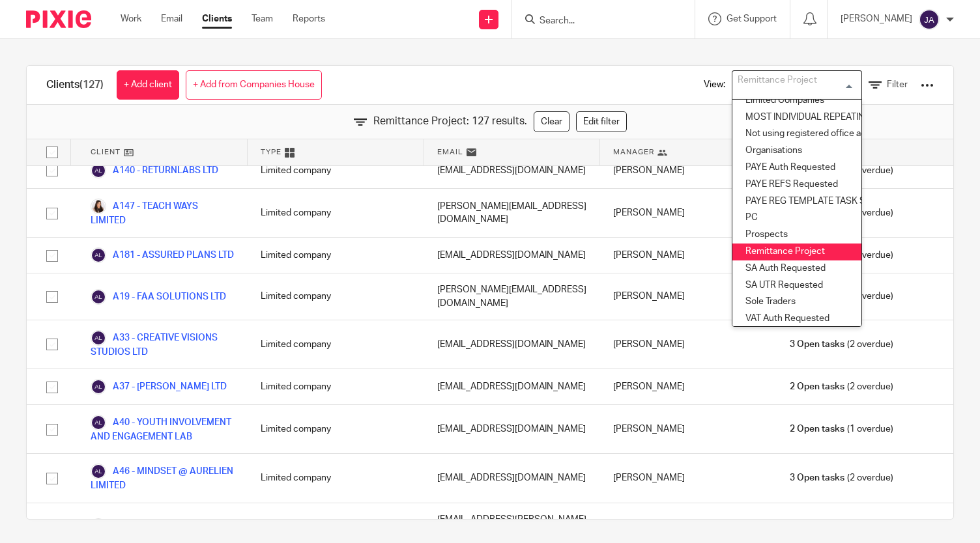 The height and width of the screenshot is (543, 980). Describe the element at coordinates (171, 19) in the screenshot. I see `a: Email` at that location.